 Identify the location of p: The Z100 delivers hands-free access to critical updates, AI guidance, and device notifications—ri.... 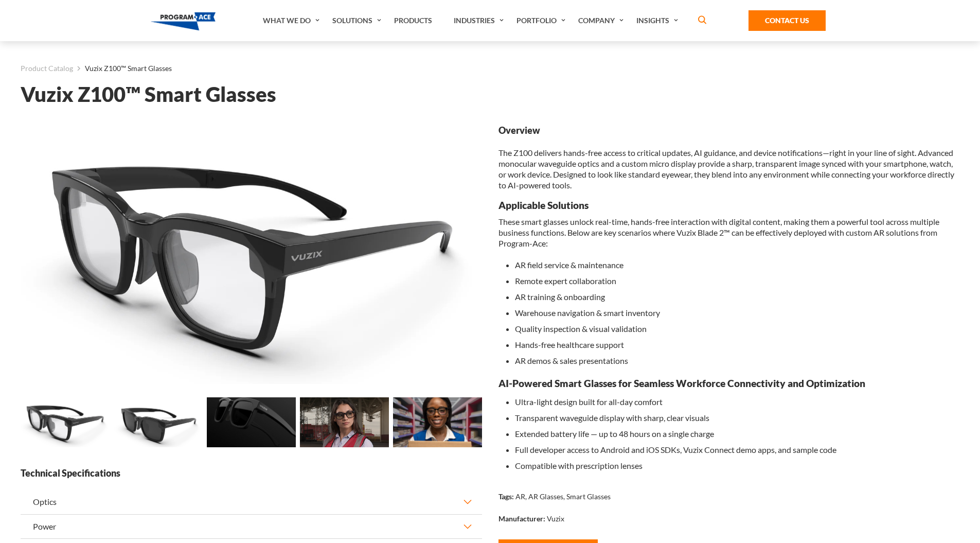
(729, 169).